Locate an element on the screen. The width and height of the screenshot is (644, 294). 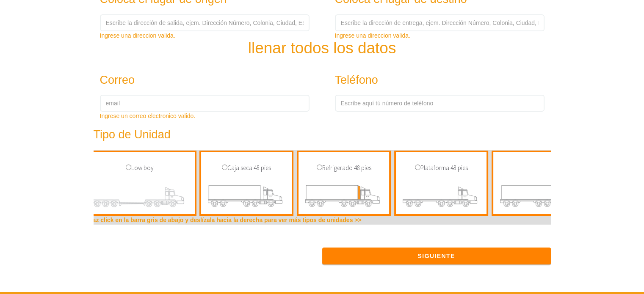
p: Low boy is located at coordinates (140, 168).